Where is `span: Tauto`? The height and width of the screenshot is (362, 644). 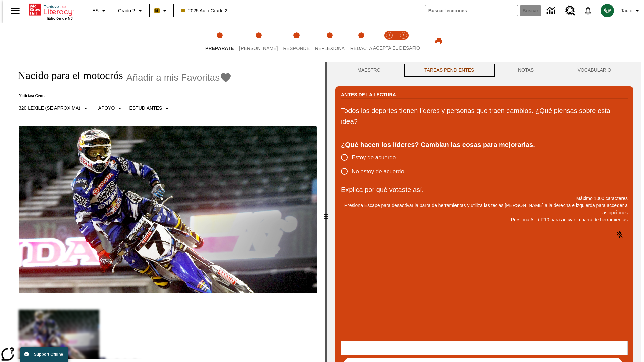
span: Tauto is located at coordinates (626, 11).